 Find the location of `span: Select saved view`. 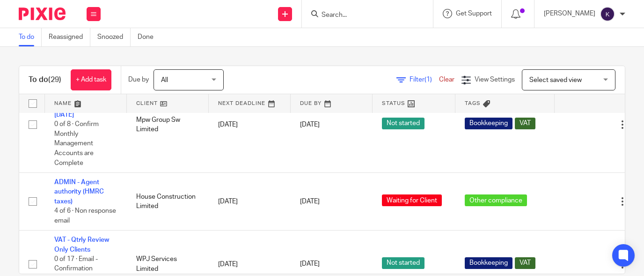

span: Select saved view is located at coordinates (556, 80).